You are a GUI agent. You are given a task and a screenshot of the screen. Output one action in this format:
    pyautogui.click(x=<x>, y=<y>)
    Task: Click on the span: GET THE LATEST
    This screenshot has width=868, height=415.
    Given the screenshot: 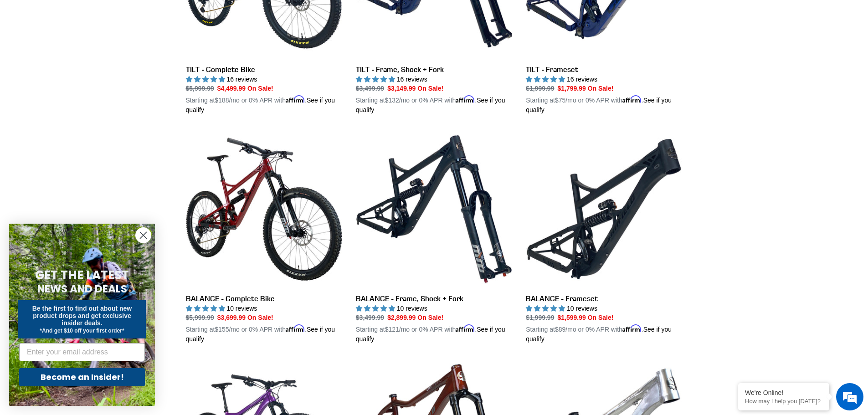 What is the action you would take?
    pyautogui.click(x=82, y=275)
    